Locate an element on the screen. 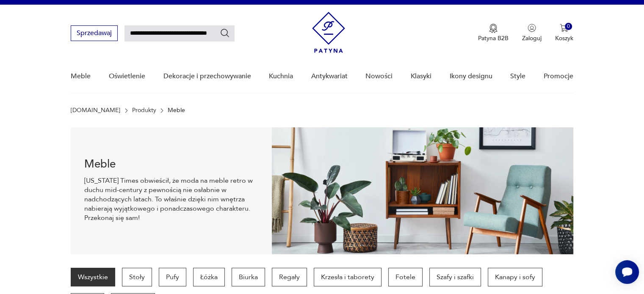 This screenshot has width=644, height=294. a: Łóżka is located at coordinates (209, 277).